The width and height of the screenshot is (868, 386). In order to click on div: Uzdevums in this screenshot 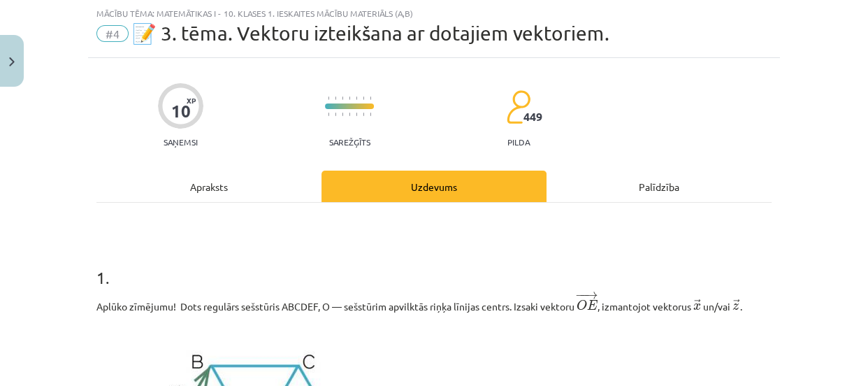, I will do `click(434, 186)`.